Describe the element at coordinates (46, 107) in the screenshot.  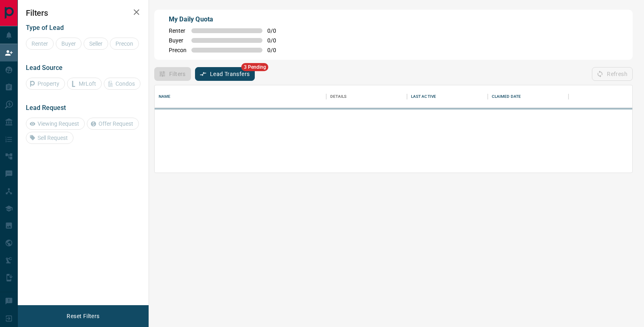
I see `span: Lead Request` at that location.